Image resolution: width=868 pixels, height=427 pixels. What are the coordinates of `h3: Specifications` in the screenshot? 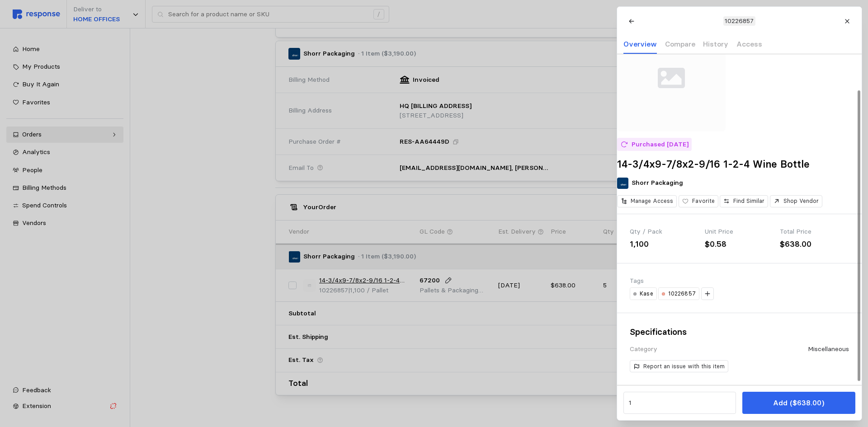 It's located at (739, 332).